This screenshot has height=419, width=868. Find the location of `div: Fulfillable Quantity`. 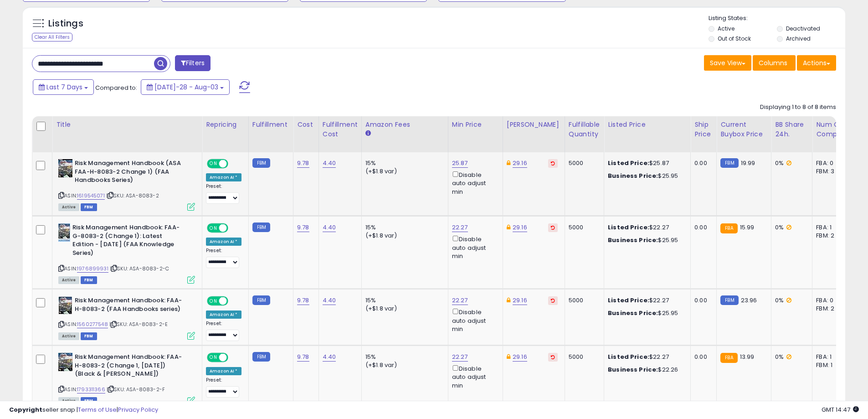

div: Fulfillable Quantity is located at coordinates (584, 130).